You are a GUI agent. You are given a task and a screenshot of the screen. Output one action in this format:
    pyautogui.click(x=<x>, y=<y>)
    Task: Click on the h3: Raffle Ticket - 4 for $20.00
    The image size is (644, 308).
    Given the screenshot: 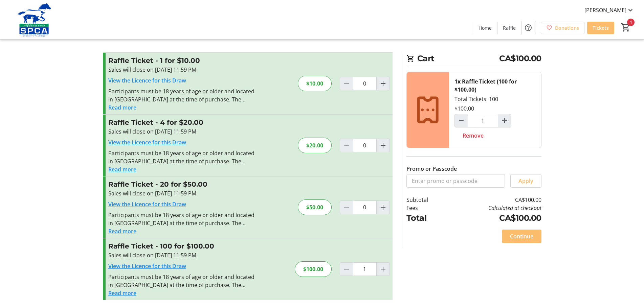 What is the action you would take?
    pyautogui.click(x=182, y=122)
    